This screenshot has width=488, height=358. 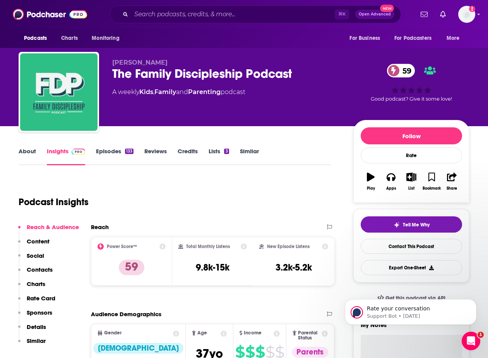 I want to click on button: Content, so click(x=34, y=245).